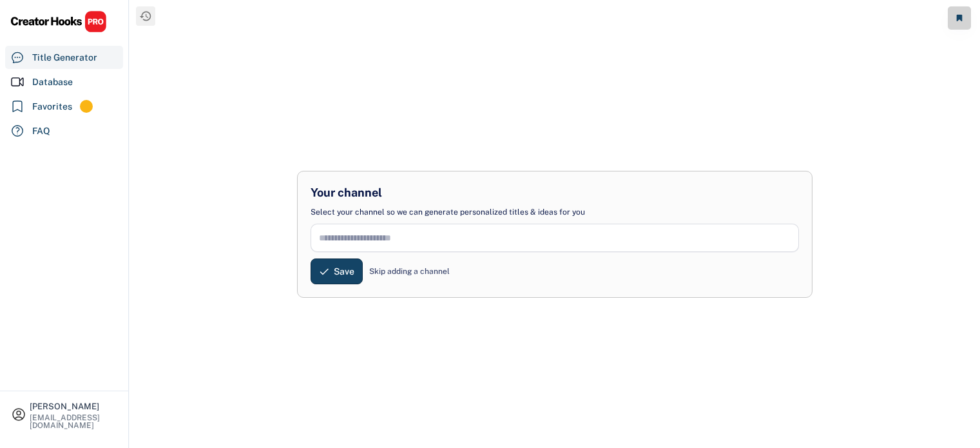  Describe the element at coordinates (336, 271) in the screenshot. I see `button: Save` at that location.